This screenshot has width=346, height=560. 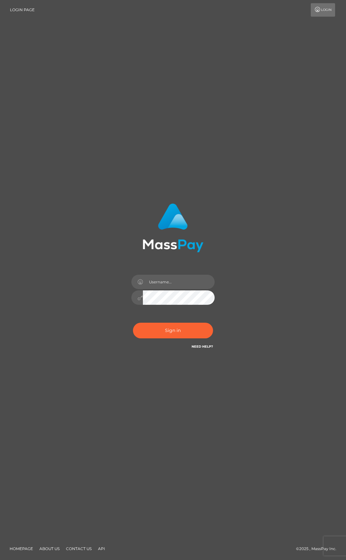 I want to click on a: API, so click(x=101, y=549).